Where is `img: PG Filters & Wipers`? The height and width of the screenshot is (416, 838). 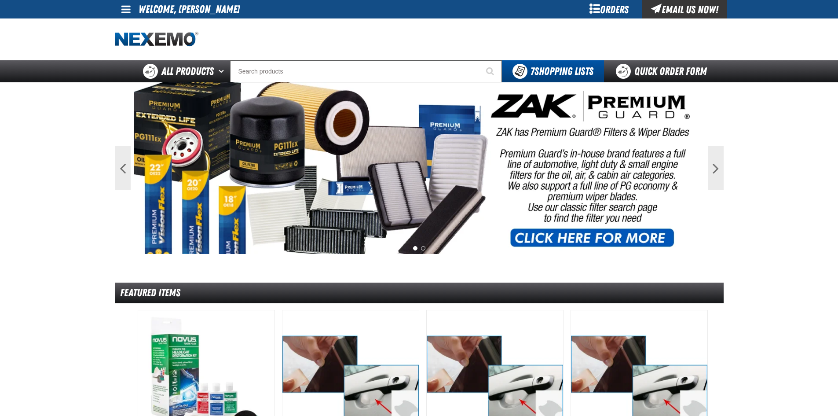 img: PG Filters & Wipers is located at coordinates (419, 168).